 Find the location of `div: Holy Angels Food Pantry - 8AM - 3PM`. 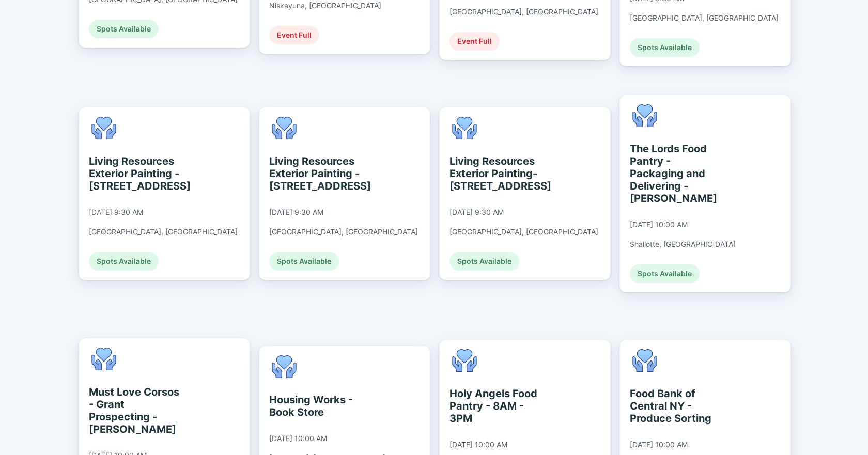

div: Holy Angels Food Pantry - 8AM - 3PM is located at coordinates (497, 406).